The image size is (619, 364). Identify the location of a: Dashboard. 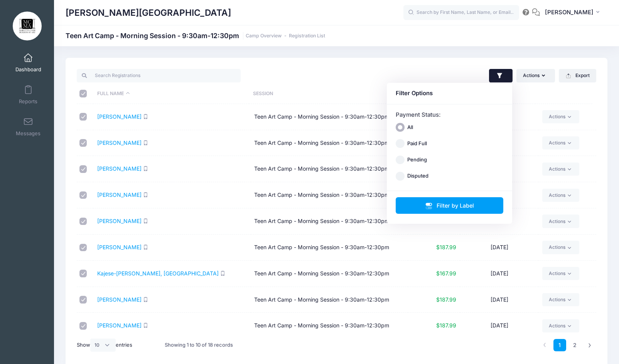
(28, 63).